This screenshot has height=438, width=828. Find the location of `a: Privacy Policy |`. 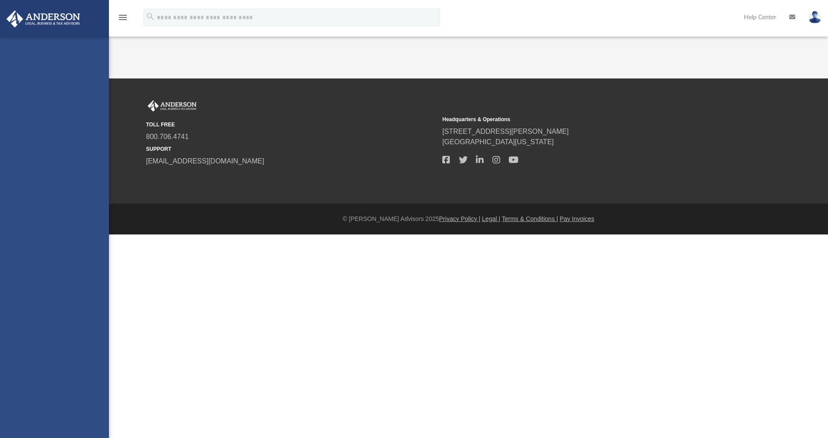

a: Privacy Policy | is located at coordinates (460, 219).